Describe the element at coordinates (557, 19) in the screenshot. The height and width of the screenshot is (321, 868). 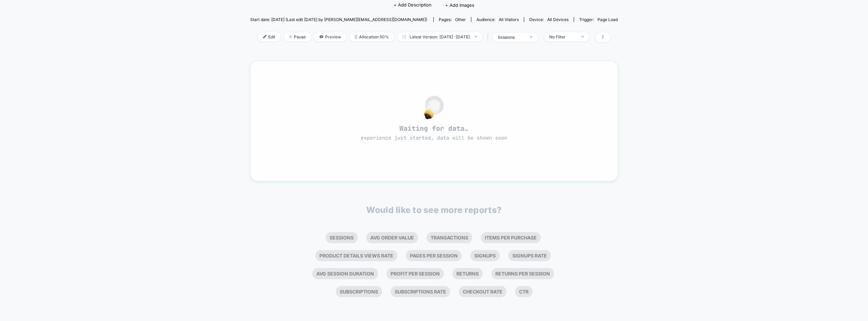
I see `span: all devices` at that location.